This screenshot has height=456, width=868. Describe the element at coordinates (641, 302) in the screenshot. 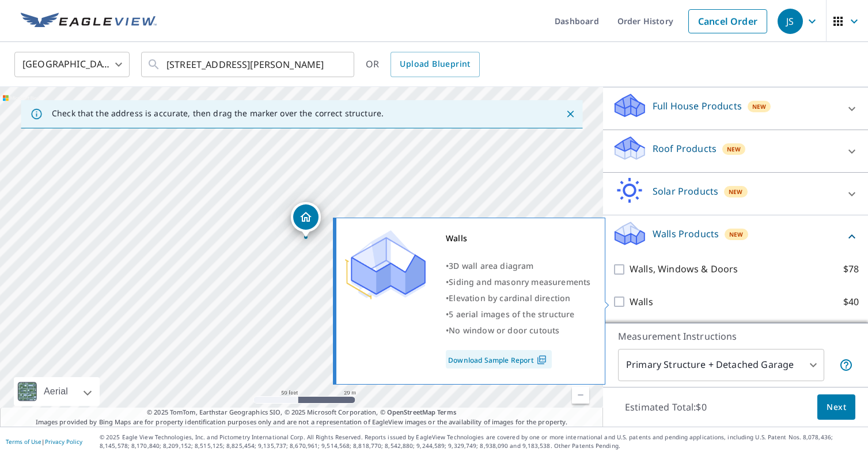

I see `p: Walls` at that location.